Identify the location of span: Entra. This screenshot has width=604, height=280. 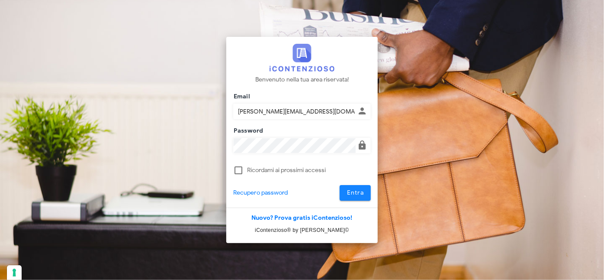
(355, 192).